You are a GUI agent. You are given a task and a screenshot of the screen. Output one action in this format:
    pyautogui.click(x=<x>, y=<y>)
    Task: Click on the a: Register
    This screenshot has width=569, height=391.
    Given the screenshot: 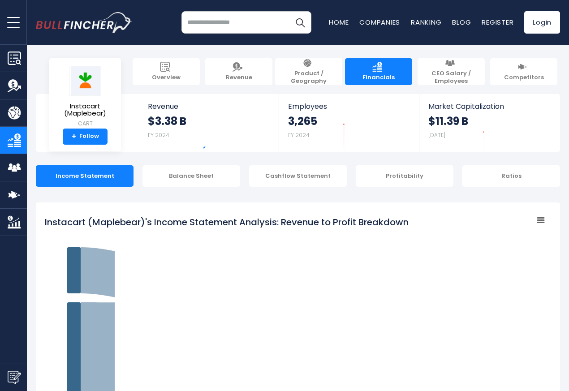 What is the action you would take?
    pyautogui.click(x=497, y=22)
    